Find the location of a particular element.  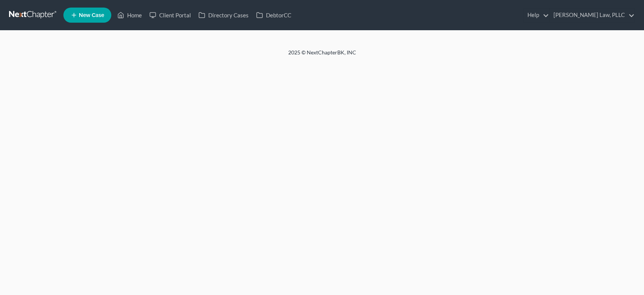

new-legal-case-button: New Case is located at coordinates (87, 15).